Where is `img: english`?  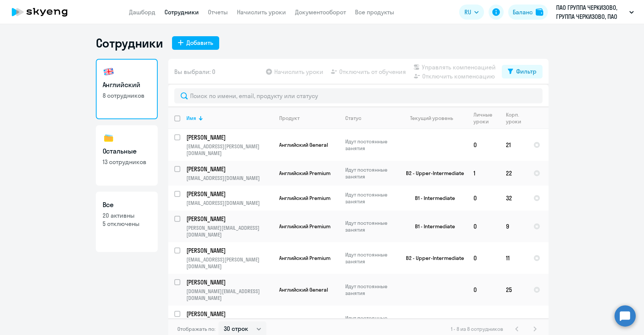
img: english is located at coordinates (108, 72).